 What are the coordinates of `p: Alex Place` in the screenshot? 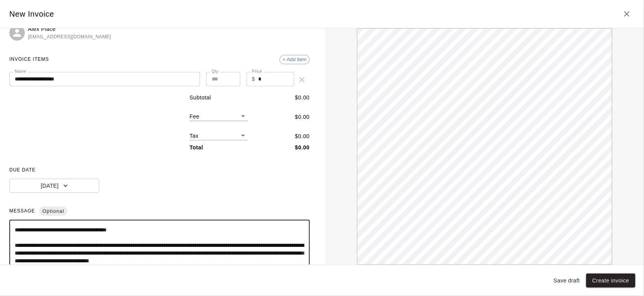 It's located at (70, 29).